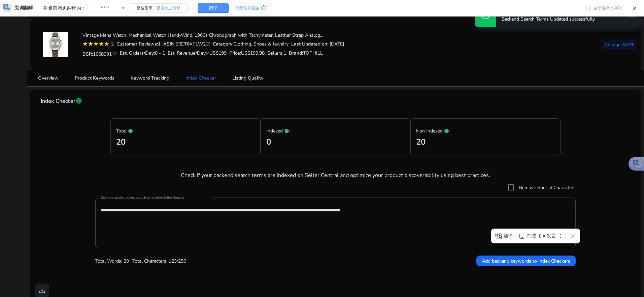  What do you see at coordinates (48, 78) in the screenshot?
I see `span: Overview` at bounding box center [48, 78].